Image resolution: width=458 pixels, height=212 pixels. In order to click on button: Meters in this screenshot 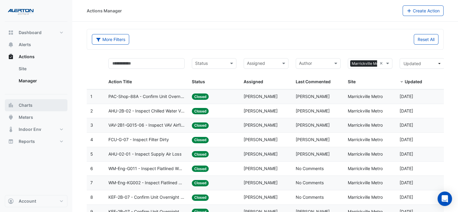, I will do `click(36, 117)`.